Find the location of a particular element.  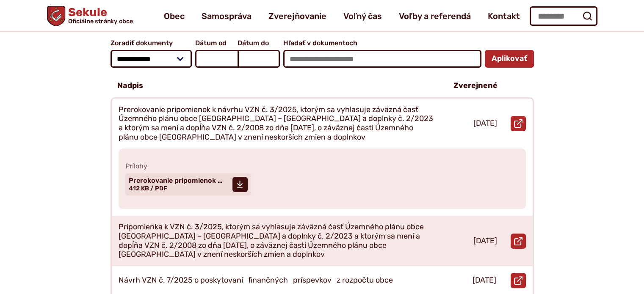

span: 412 KB / PDF is located at coordinates (148, 188).